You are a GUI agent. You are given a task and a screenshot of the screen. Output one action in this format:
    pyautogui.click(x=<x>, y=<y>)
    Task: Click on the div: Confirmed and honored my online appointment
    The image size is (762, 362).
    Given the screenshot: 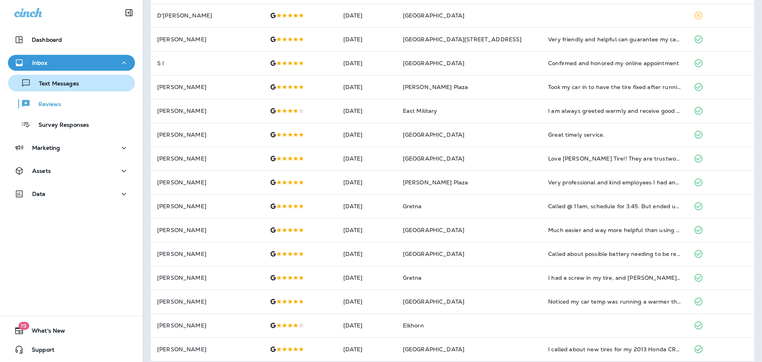 What is the action you would take?
    pyautogui.click(x=614, y=63)
    